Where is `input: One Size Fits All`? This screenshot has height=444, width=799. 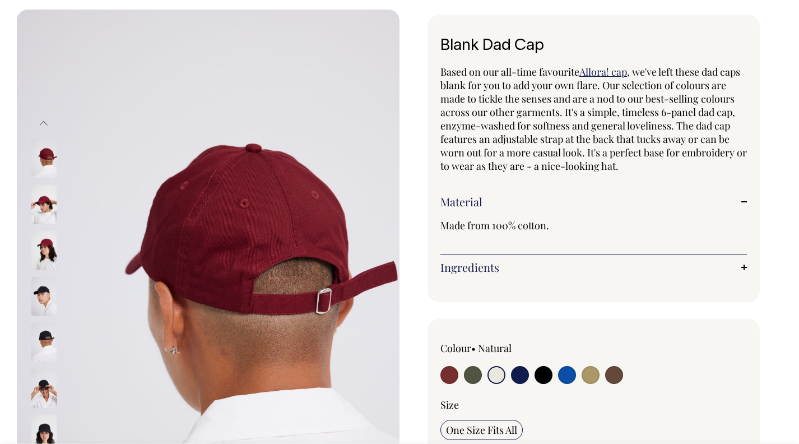 input: One Size Fits All is located at coordinates (481, 430).